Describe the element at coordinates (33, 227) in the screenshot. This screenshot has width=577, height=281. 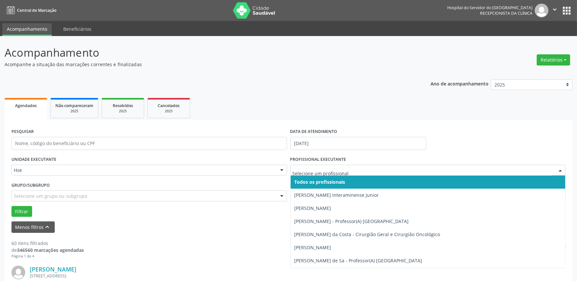
I see `button: Menos filtroskeyboard_arrow_up` at that location.